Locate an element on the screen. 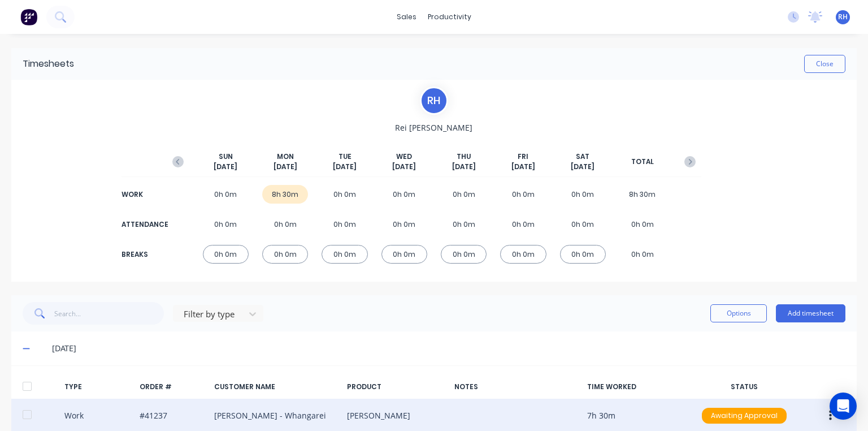  div: Timesheets is located at coordinates (48, 64).